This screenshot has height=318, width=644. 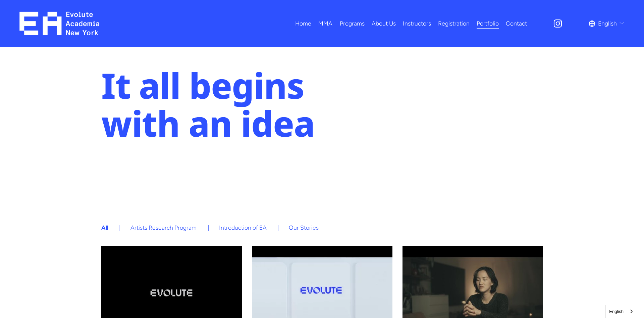 What do you see at coordinates (105, 227) in the screenshot?
I see `a: All` at bounding box center [105, 227].